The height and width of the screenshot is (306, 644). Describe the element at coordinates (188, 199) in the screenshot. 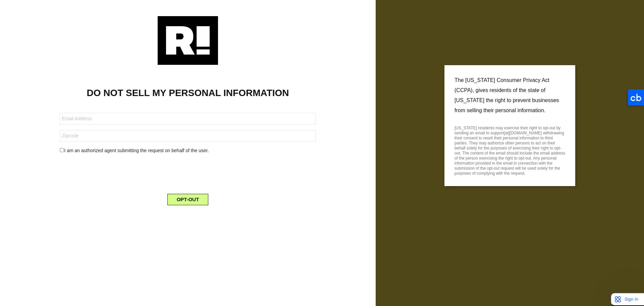

I see `button: OPT-OUT` at that location.